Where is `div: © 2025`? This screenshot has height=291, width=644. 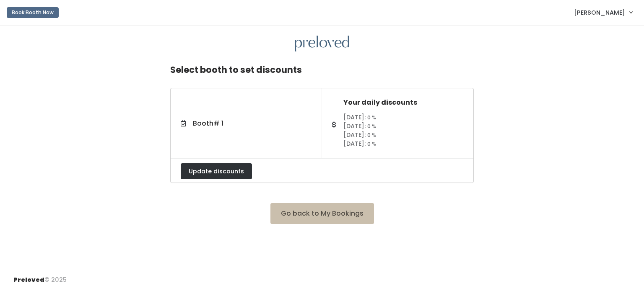
div: © 2025 is located at coordinates (40, 277).